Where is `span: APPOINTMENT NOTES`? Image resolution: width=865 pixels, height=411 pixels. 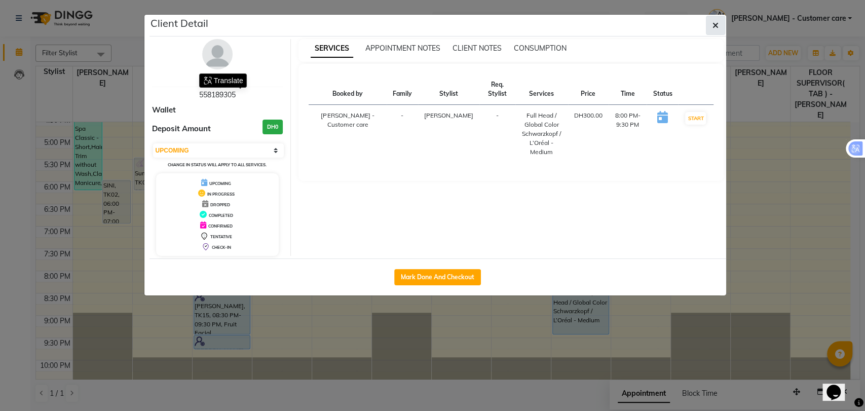 span: APPOINTMENT NOTES is located at coordinates (403, 48).